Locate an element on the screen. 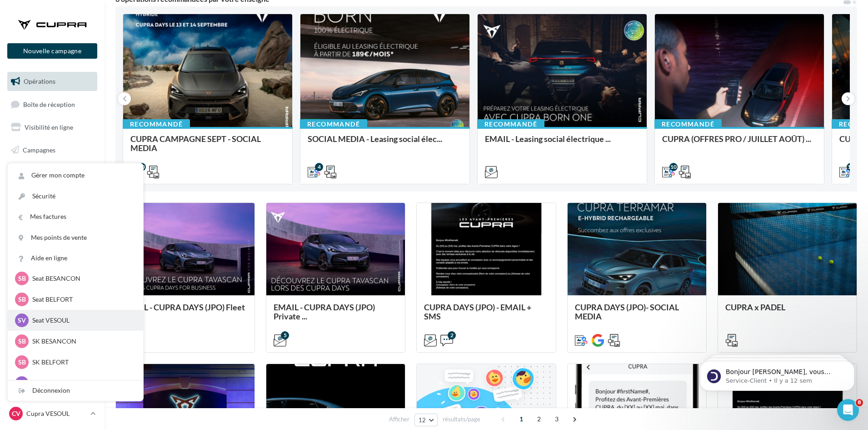  span: SOCIAL MEDIA - Leasing social élec... is located at coordinates (375, 139).